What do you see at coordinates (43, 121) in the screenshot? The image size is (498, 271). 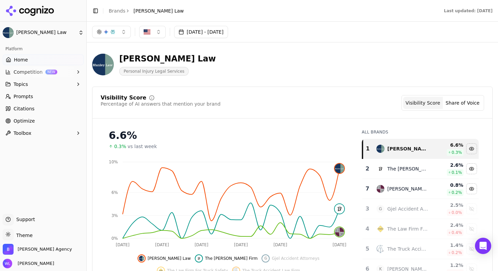 I see `a: Optimize` at bounding box center [43, 121].